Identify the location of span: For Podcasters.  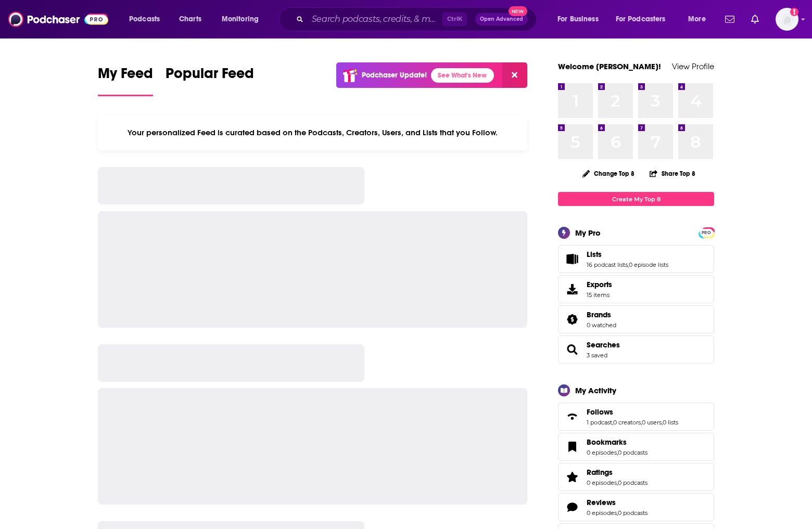
(640, 19).